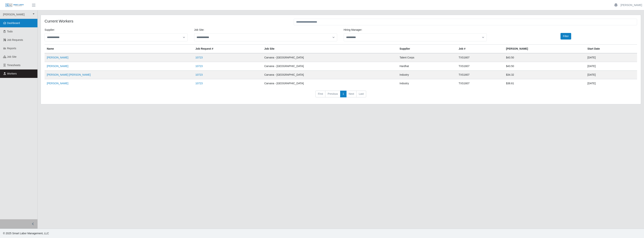 This screenshot has width=644, height=238. What do you see at coordinates (12, 74) in the screenshot?
I see `span: Workers` at bounding box center [12, 74].